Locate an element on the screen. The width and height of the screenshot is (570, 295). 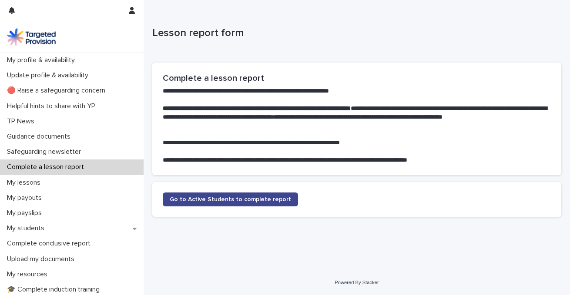
p: TP News is located at coordinates (22, 121).